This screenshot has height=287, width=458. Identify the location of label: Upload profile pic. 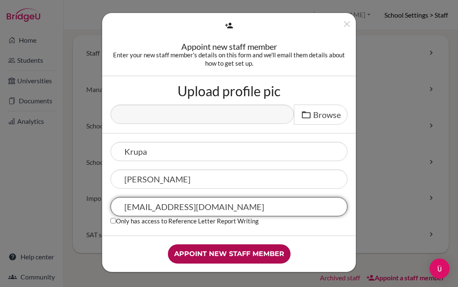
(229, 91).